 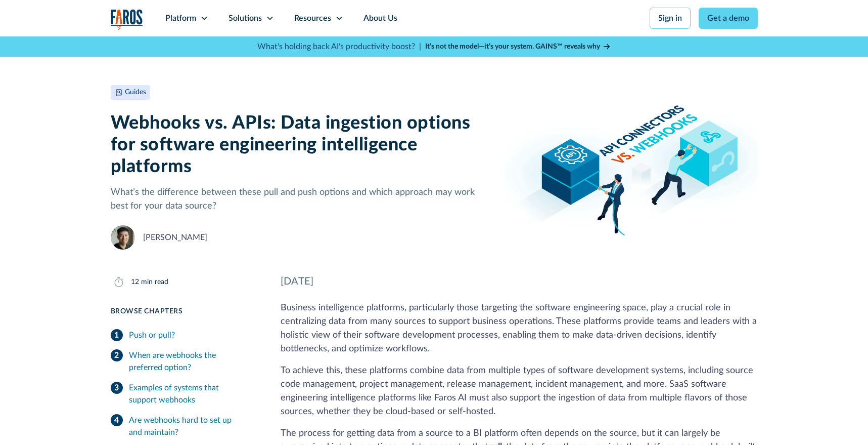 I want to click on img: Christopher Wu, so click(x=123, y=238).